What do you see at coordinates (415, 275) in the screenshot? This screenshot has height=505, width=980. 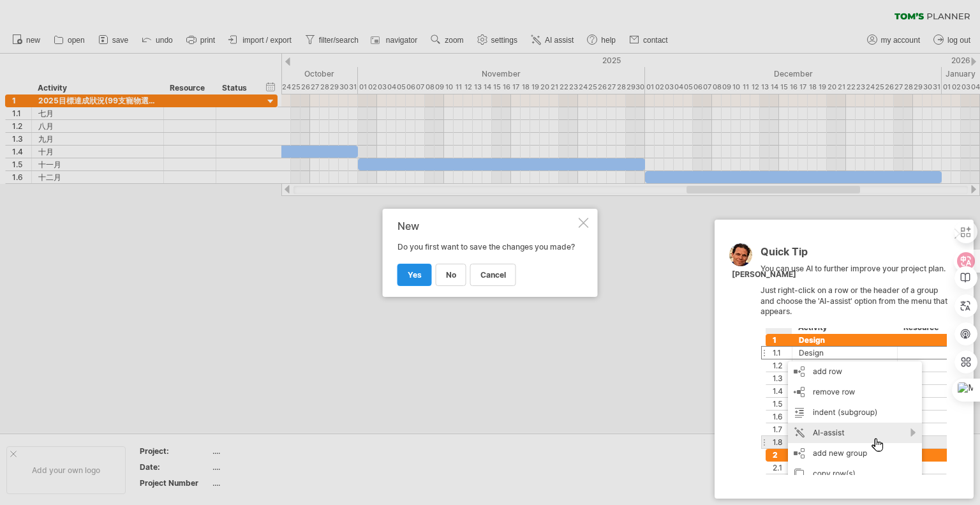 I see `a: yes` at bounding box center [415, 275].